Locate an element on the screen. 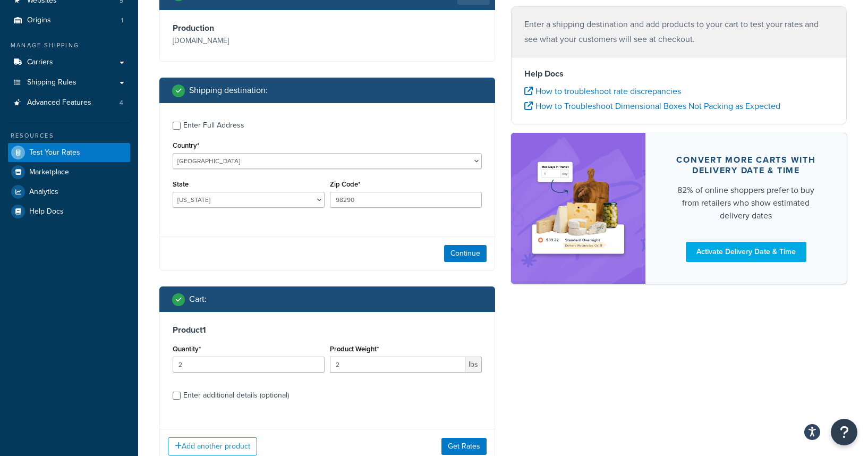 This screenshot has width=868, height=456. button: Continue is located at coordinates (465, 254).